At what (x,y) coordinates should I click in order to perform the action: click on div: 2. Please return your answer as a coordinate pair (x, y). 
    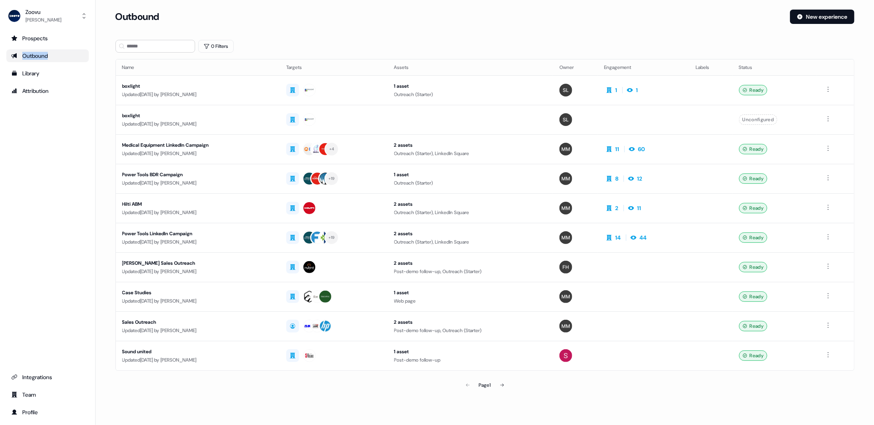
    Looking at the image, I should click on (617, 208).